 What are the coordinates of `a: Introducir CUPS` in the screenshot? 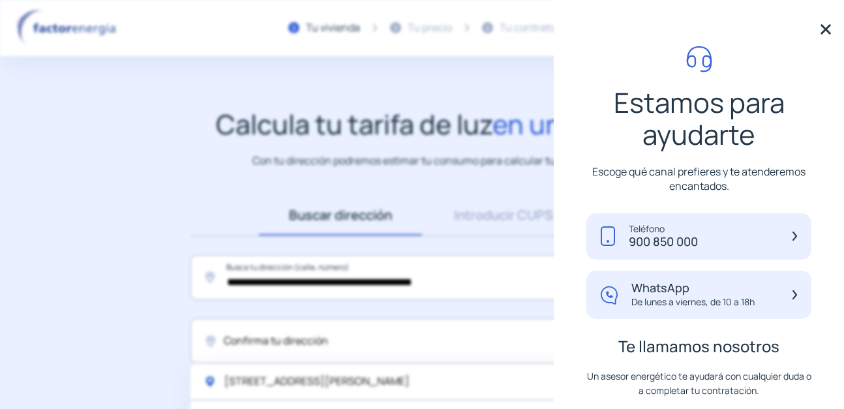 It's located at (504, 215).